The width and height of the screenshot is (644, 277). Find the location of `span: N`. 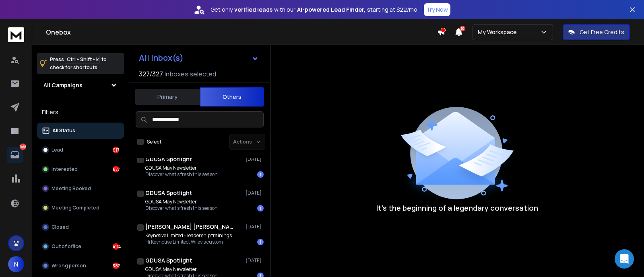

span: N is located at coordinates (16, 264).